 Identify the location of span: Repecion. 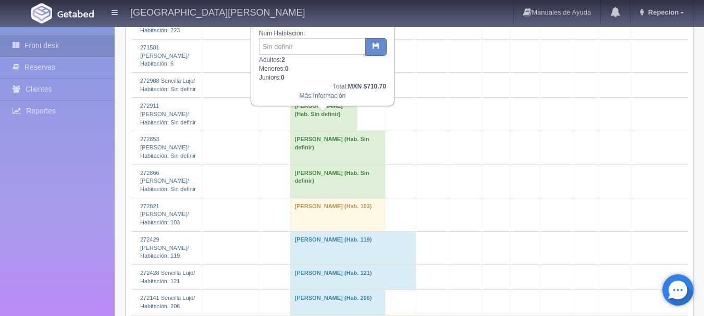
(662, 12).